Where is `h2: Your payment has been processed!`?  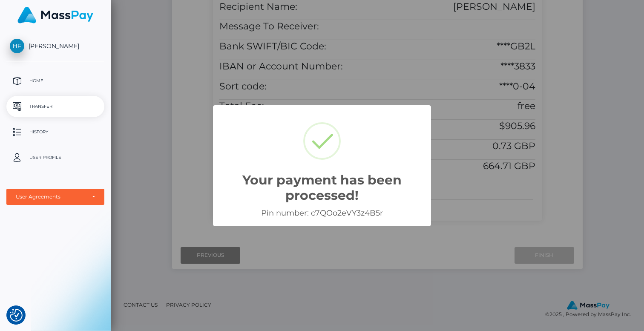 h2: Your payment has been processed! is located at coordinates (322, 188).